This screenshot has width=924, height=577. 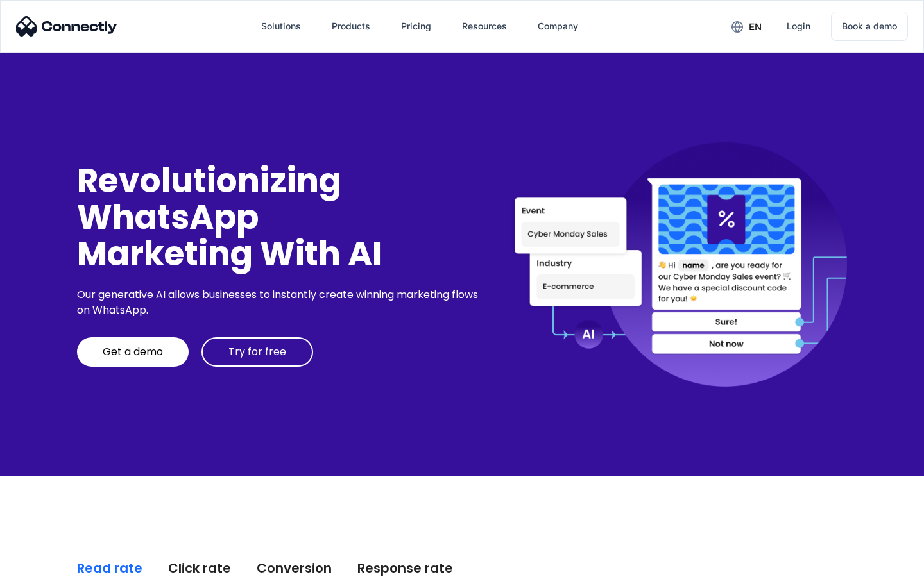 I want to click on div: Products, so click(x=351, y=26).